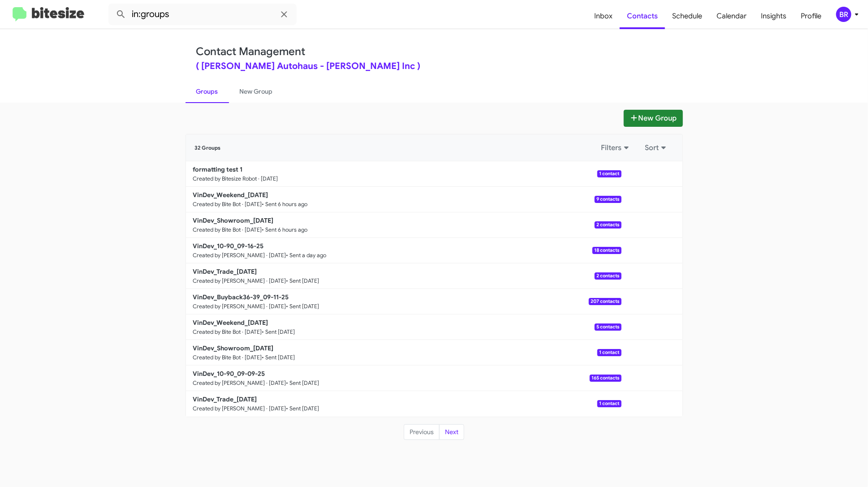 Image resolution: width=868 pixels, height=487 pixels. What do you see at coordinates (687, 16) in the screenshot?
I see `span: Schedule` at bounding box center [687, 16].